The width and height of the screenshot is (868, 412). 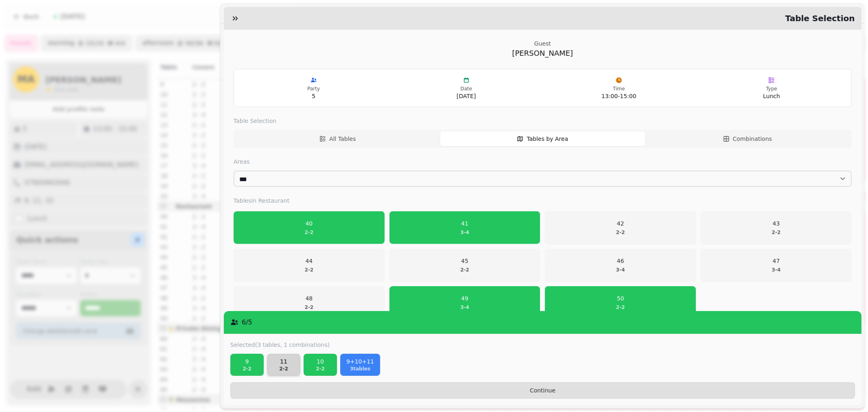 I want to click on label: Selected (3 tables, 1 combinations), so click(x=280, y=345).